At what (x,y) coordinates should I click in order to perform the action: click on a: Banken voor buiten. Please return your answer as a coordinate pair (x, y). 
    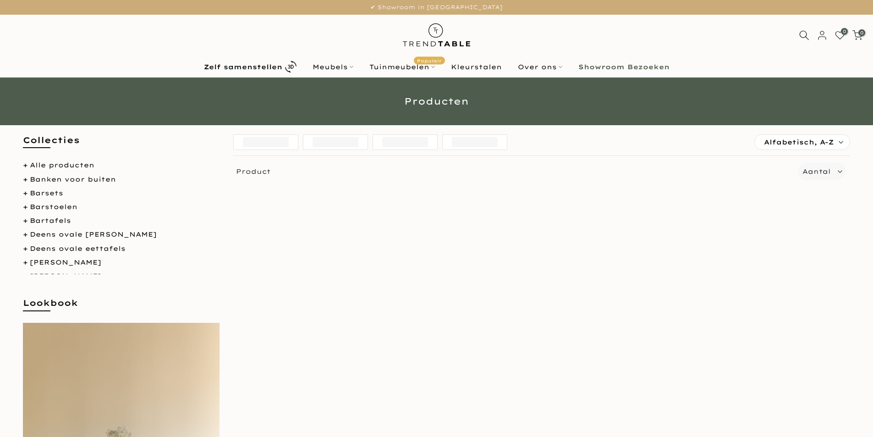
    Looking at the image, I should click on (73, 179).